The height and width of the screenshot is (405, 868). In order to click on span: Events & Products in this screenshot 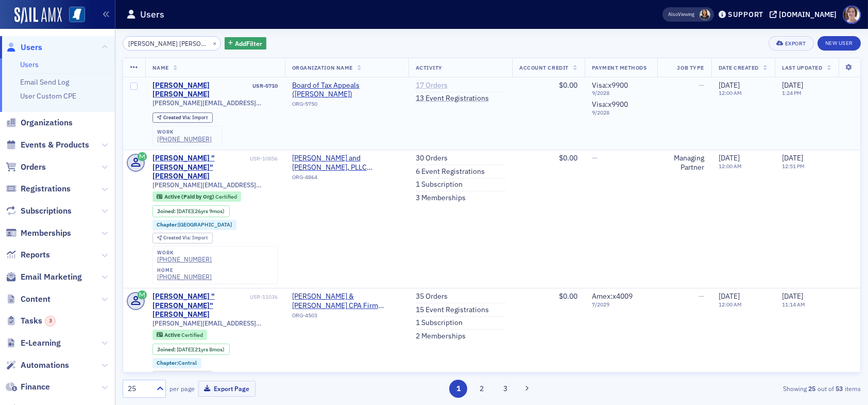, I will do `click(55, 145)`.